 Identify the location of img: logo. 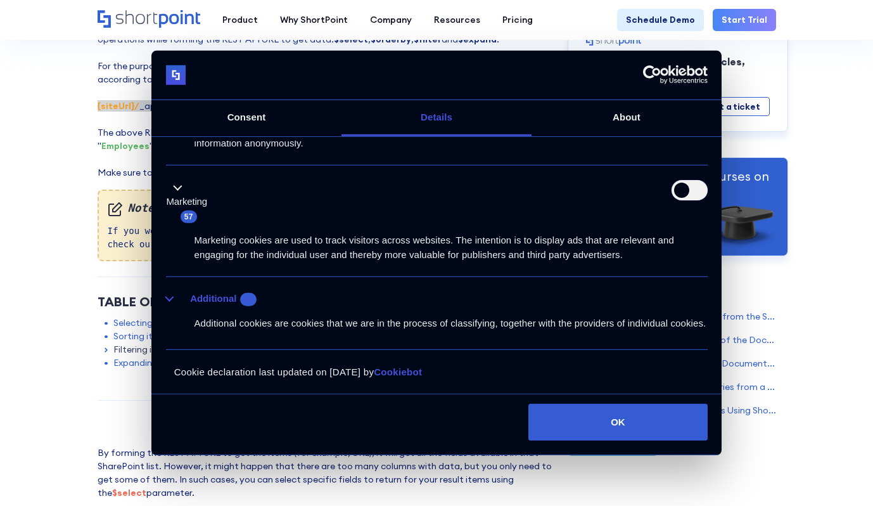
(176, 75).